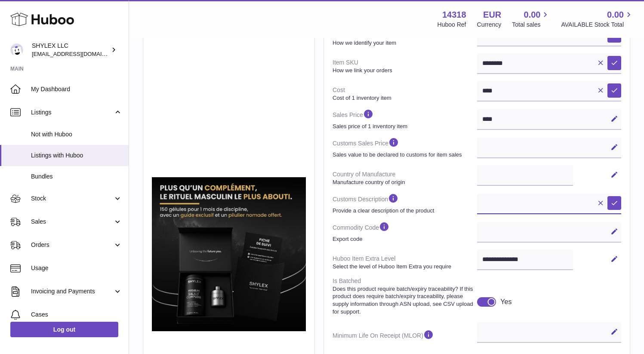  What do you see at coordinates (64, 329) in the screenshot?
I see `a: Log out` at bounding box center [64, 329].